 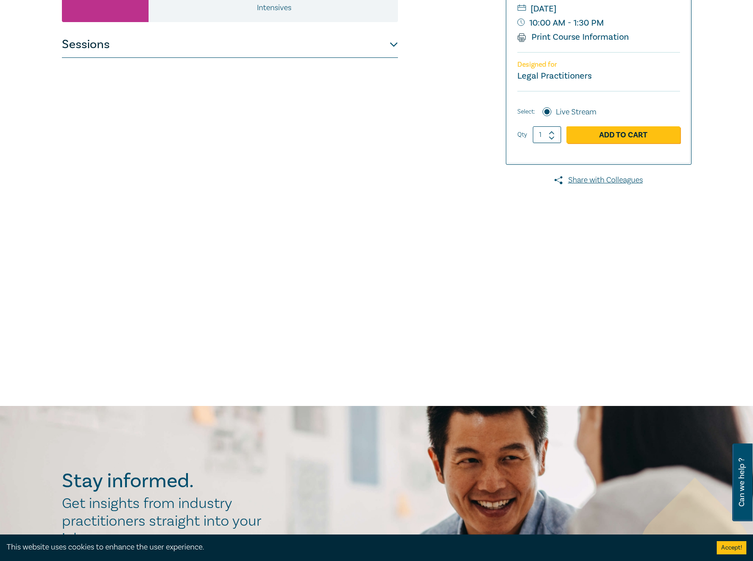 I want to click on label: Qty, so click(x=522, y=135).